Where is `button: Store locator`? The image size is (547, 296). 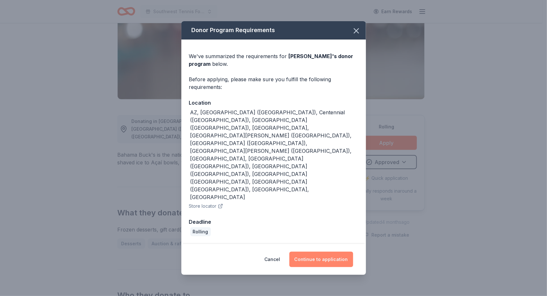
button: Store locator is located at coordinates (206, 206).